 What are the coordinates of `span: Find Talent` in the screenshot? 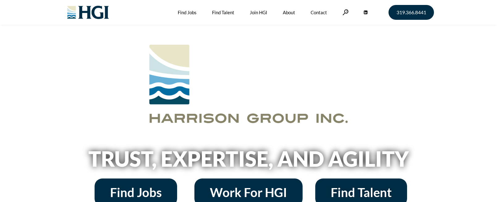 It's located at (361, 192).